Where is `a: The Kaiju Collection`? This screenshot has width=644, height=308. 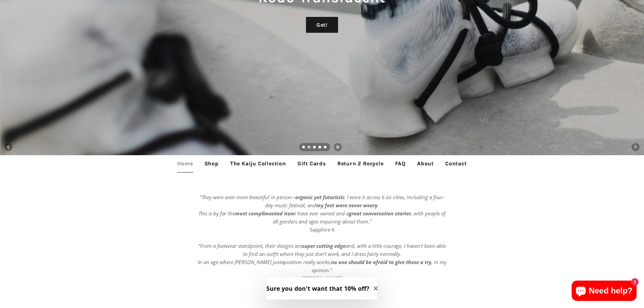
a: The Kaiju Collection is located at coordinates (258, 163).